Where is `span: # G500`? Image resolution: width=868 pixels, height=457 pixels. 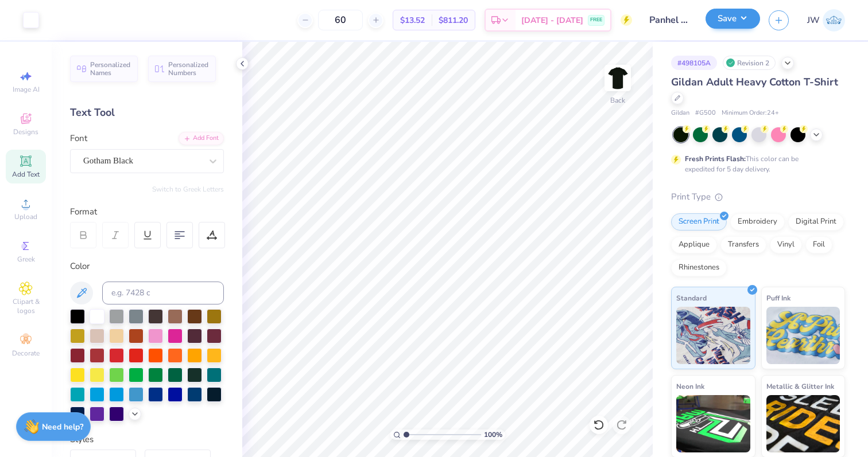
span: # G500 is located at coordinates (706, 113).